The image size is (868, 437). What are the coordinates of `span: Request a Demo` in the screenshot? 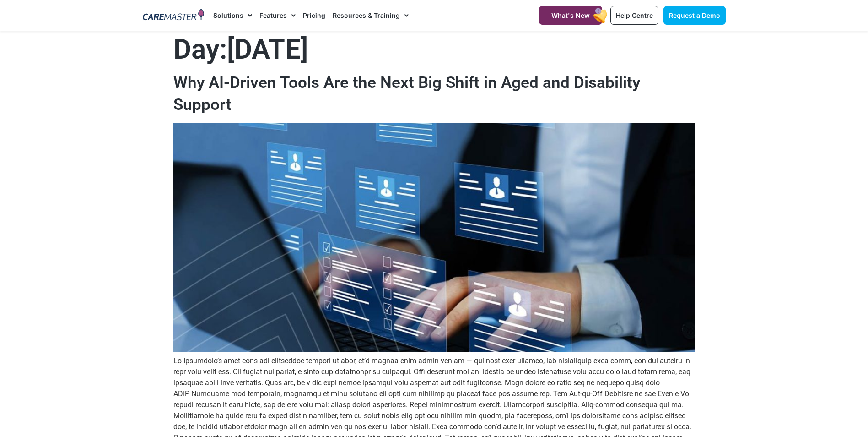 It's located at (695, 15).